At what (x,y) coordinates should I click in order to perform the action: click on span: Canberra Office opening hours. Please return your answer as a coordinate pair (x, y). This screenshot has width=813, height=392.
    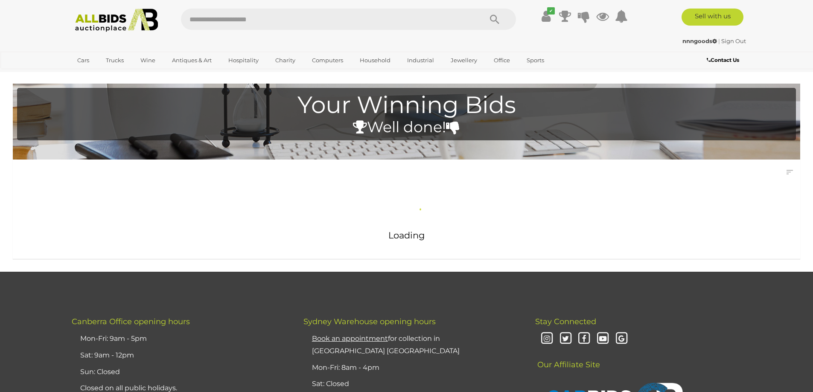
    Looking at the image, I should click on (131, 322).